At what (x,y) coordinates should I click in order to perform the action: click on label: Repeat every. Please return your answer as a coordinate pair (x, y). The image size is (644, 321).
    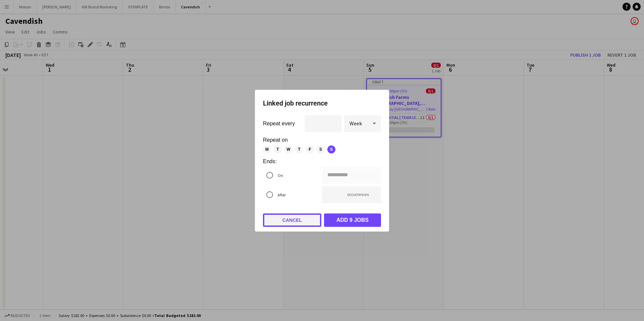
    Looking at the image, I should click on (278, 124).